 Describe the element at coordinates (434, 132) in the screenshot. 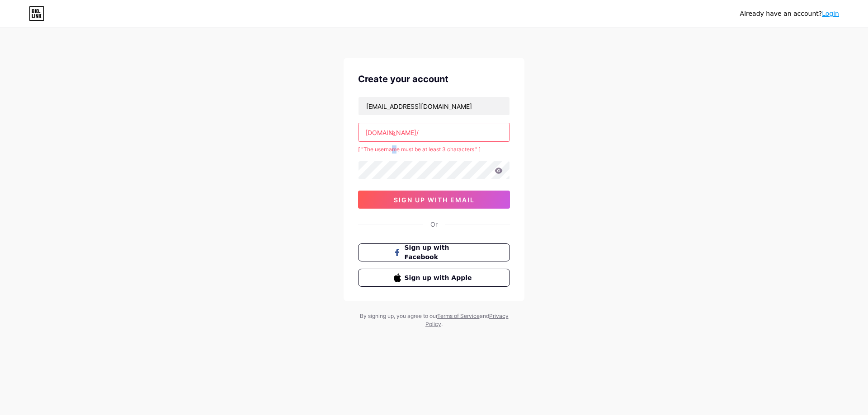

I see `input: username` at that location.